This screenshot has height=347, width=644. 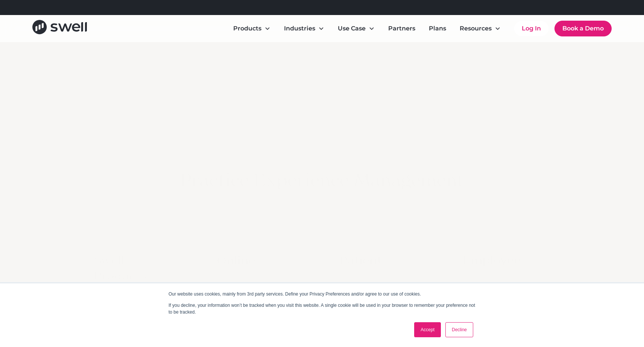 What do you see at coordinates (322, 181) in the screenshot?
I see `h2: Practice Experience Management` at bounding box center [322, 181].